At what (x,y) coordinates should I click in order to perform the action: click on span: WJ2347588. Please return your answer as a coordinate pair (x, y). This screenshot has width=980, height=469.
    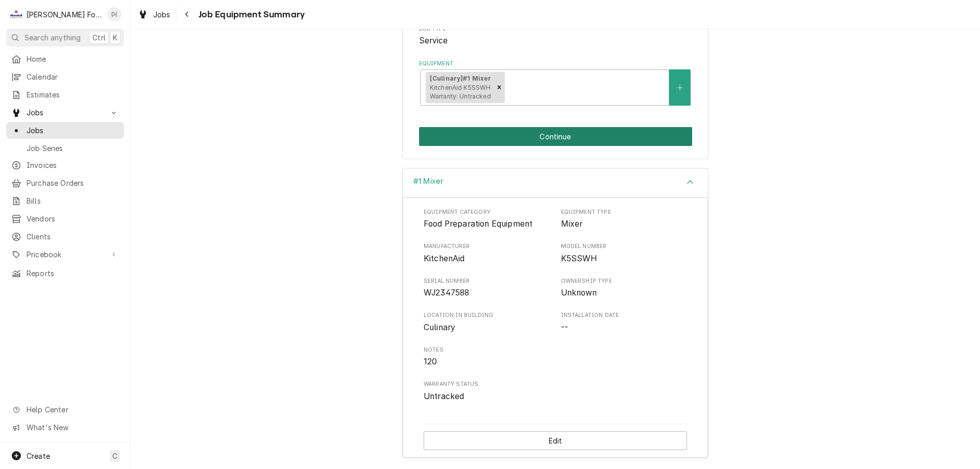
    Looking at the image, I should click on (446, 293).